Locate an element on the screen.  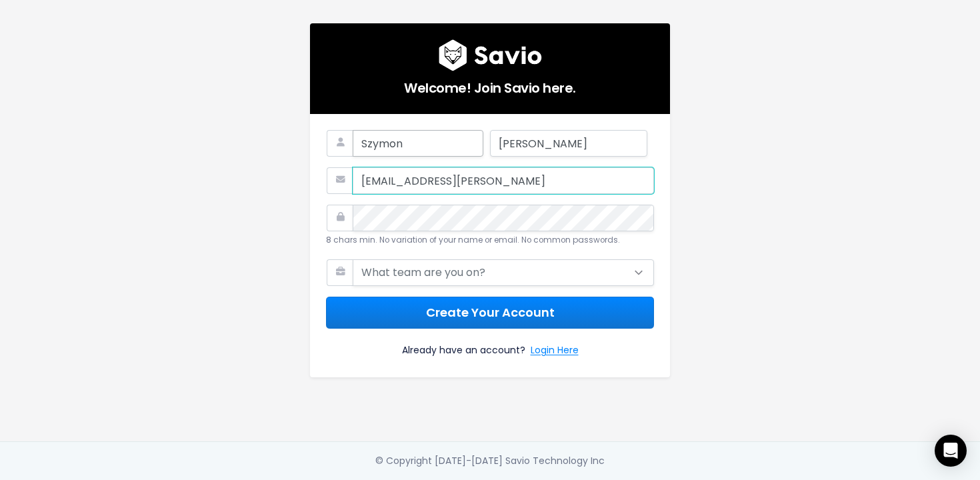
input: First Name is located at coordinates (418, 144).